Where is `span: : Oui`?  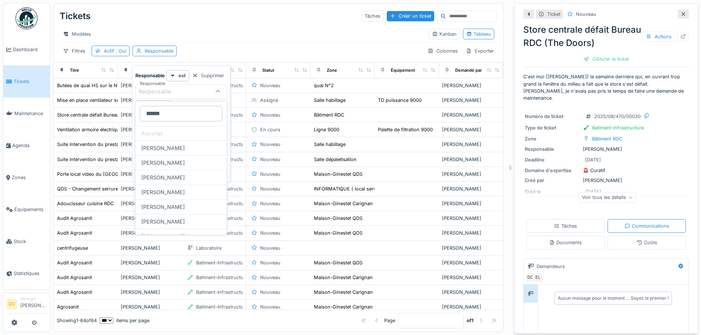
span: : Oui is located at coordinates (120, 51).